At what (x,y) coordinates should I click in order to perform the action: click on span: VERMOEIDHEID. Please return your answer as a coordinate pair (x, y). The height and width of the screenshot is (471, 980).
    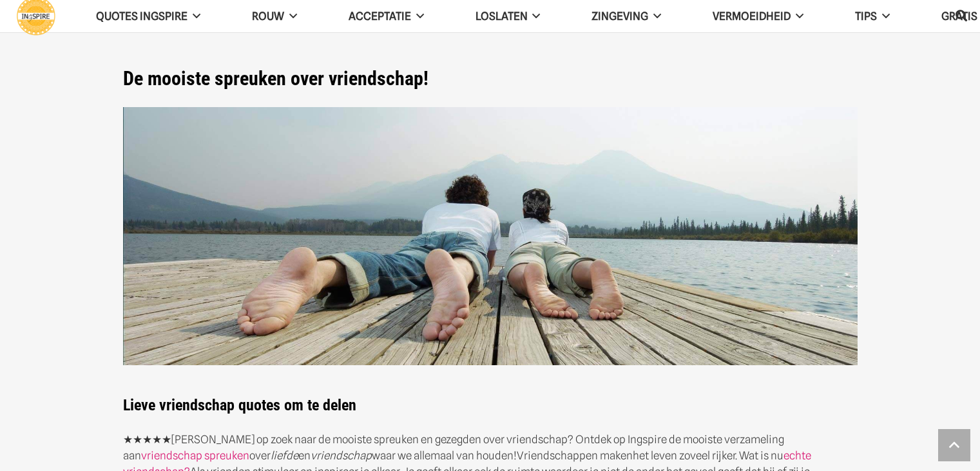
    Looking at the image, I should click on (752, 16).